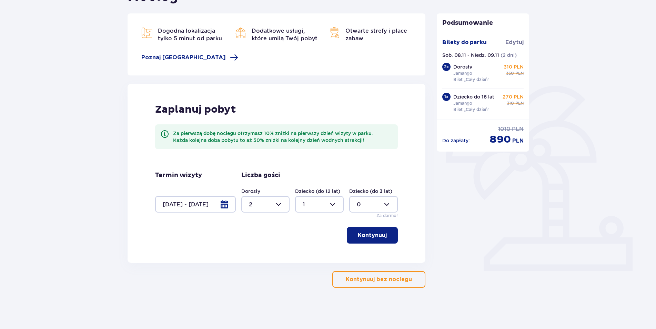  Describe the element at coordinates (446, 67) in the screenshot. I see `div: 2 x` at that location.